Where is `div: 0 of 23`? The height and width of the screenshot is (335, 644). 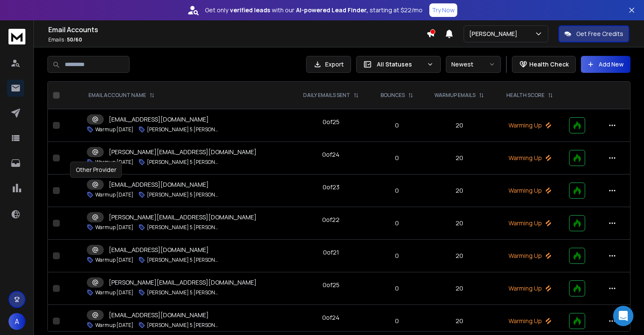
div: 0 of 23 is located at coordinates (331, 188).